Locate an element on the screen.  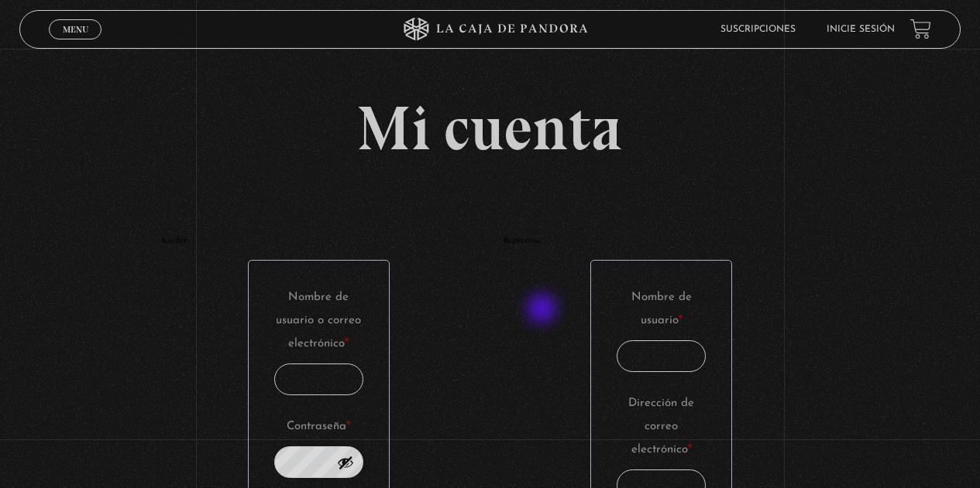
h1: Mi cuenta is located at coordinates (489, 129).